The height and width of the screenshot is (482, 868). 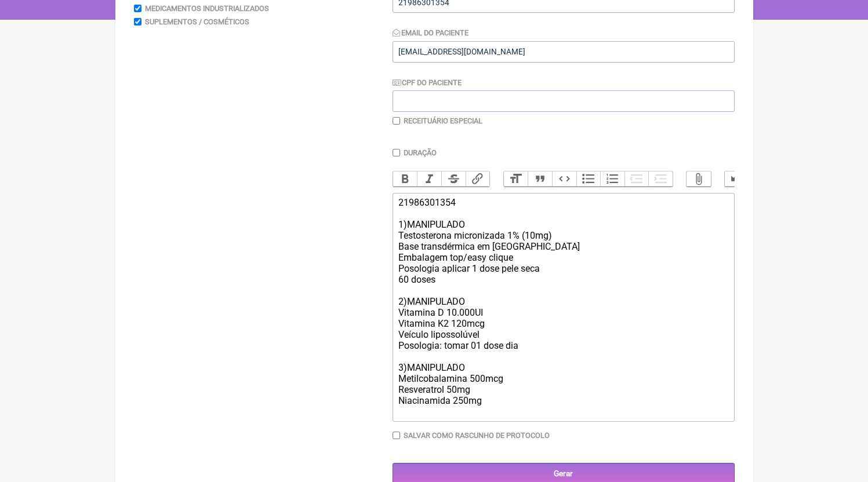 I want to click on button: Attach Files, so click(x=699, y=179).